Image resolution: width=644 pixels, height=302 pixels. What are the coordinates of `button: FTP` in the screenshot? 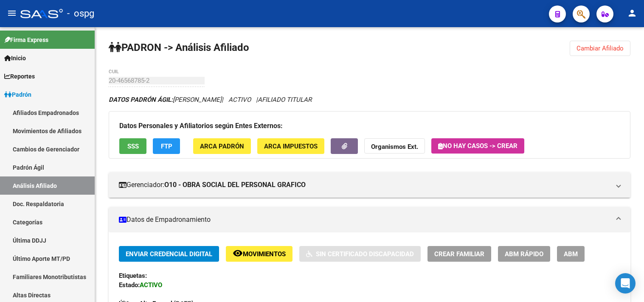 It's located at (166, 146).